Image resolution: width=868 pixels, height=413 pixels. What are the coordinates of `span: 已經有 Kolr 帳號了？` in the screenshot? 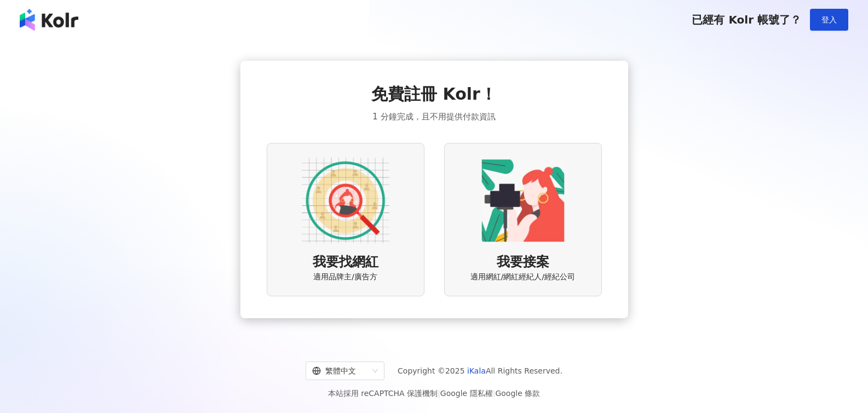 It's located at (746, 20).